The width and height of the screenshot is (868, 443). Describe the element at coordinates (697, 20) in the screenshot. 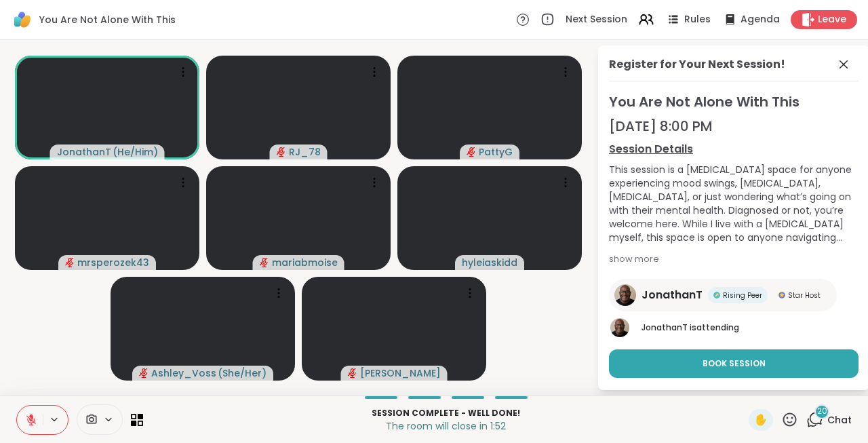

I see `span: Rules` at that location.